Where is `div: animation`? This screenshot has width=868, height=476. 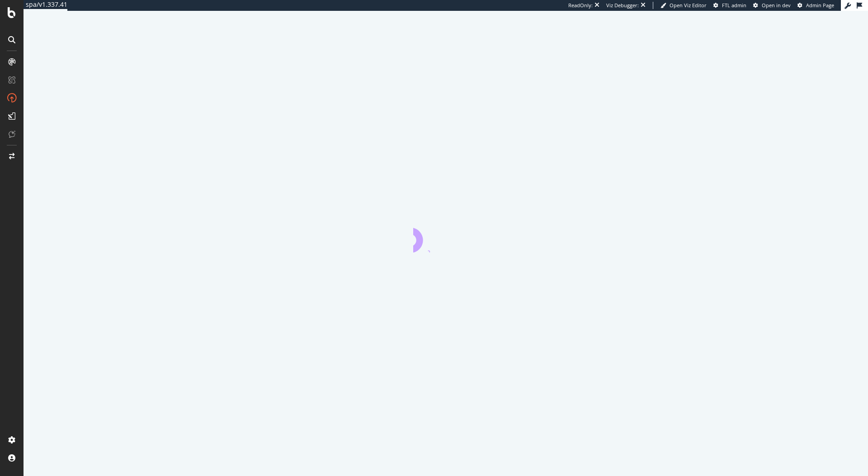
div: animation is located at coordinates (446, 236).